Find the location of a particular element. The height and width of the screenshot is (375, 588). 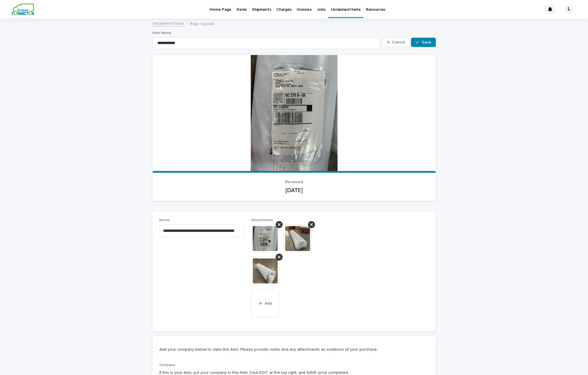

span: Item Name is located at coordinates (162, 33).